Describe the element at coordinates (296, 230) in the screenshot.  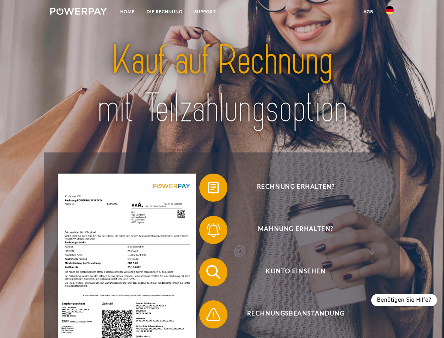
I see `span: Mahnung erhalten?` at that location.